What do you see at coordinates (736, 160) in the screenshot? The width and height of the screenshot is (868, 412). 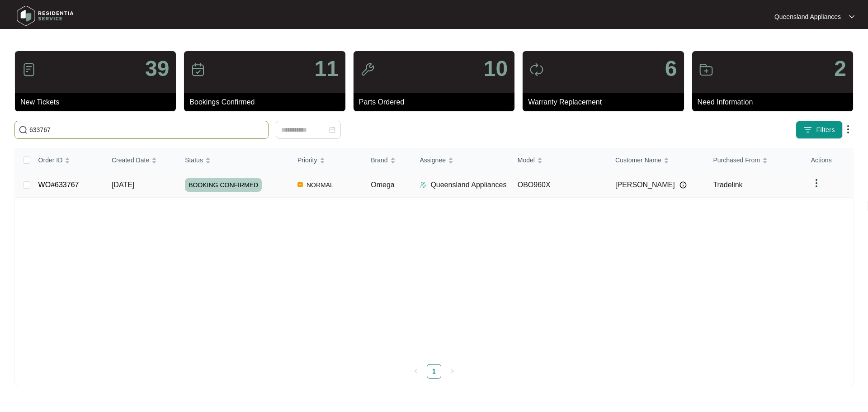 I see `span: Purchased From` at bounding box center [736, 160].